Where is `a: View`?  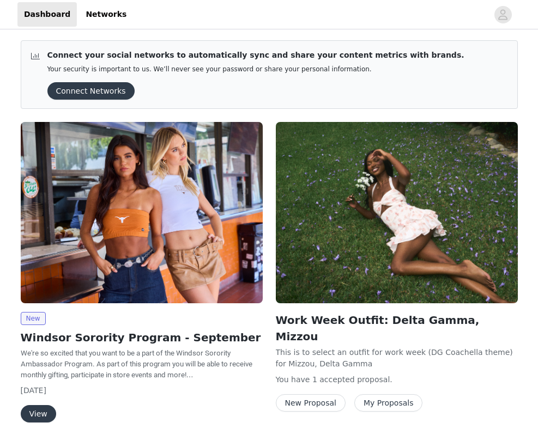
a: View is located at coordinates (38, 414).